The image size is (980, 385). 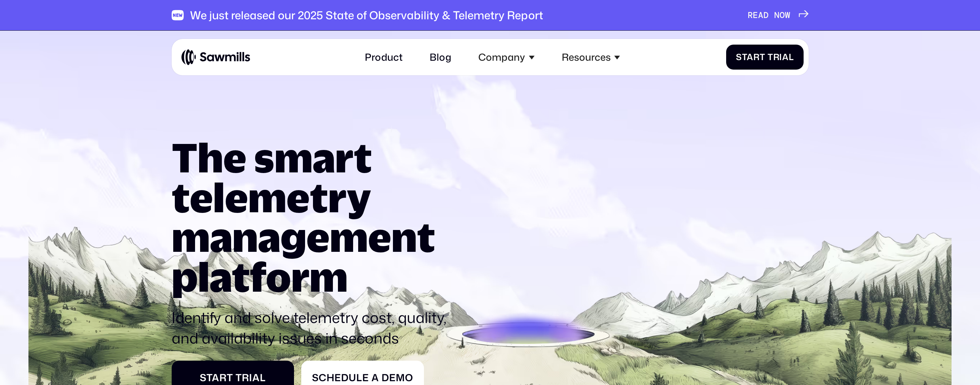 I want to click on div: We just released our 2025 State of Observability & Telemetry Report, so click(x=366, y=15).